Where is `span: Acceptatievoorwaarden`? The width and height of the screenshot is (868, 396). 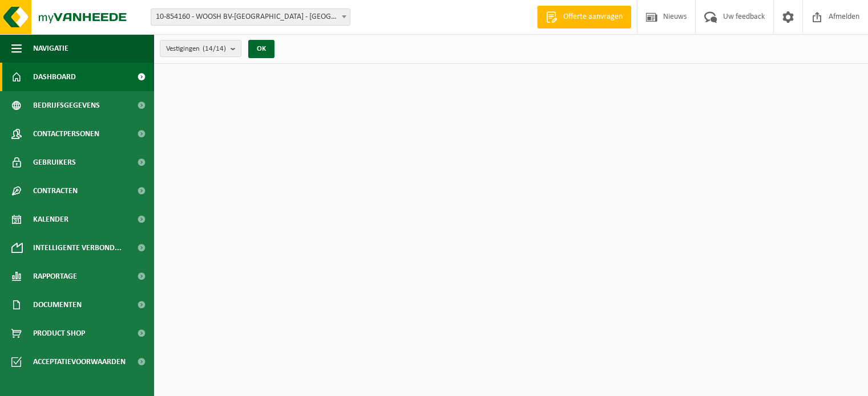 span: Acceptatievoorwaarden is located at coordinates (79, 362).